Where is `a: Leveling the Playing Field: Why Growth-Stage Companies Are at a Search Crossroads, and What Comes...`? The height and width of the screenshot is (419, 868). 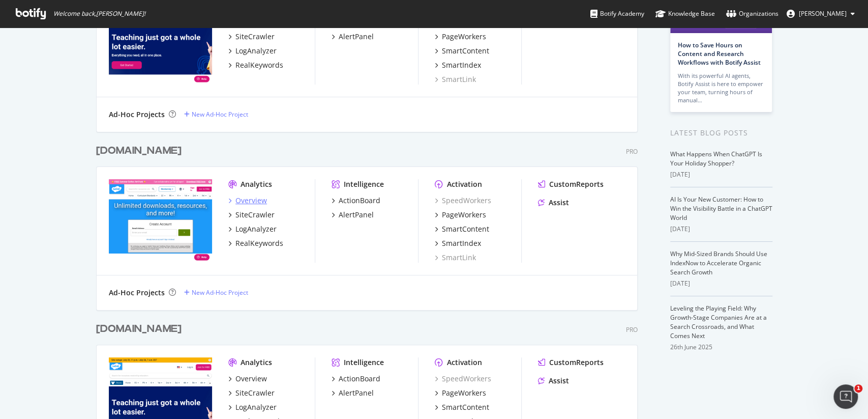
a: Leveling the Playing Field: Why Growth-Stage Companies Are at a Search Crossroads, and What Comes... is located at coordinates (718, 322).